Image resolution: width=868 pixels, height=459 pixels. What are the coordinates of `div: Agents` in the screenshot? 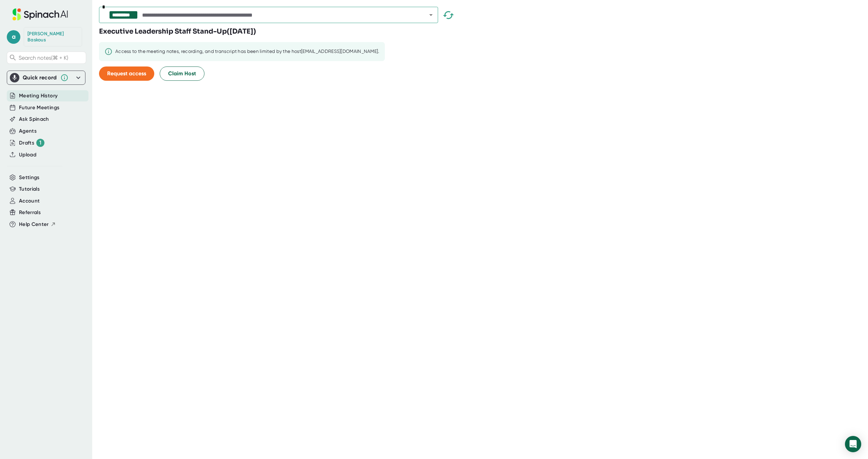 It's located at (28, 131).